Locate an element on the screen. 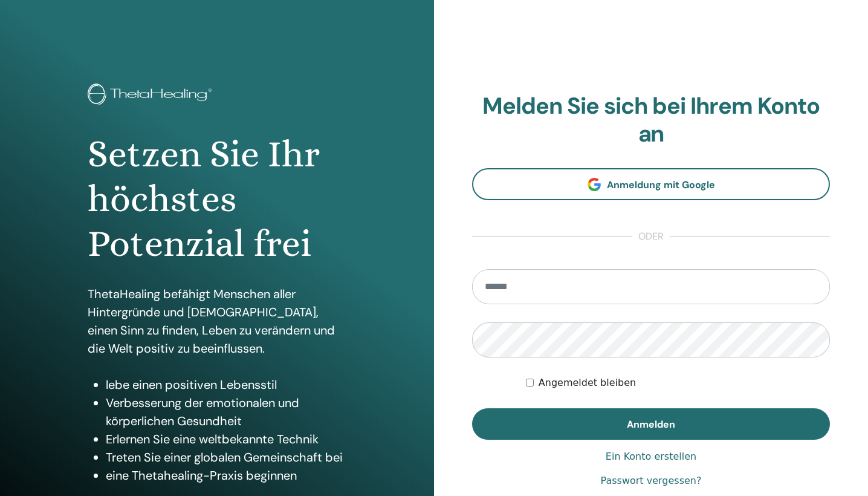 This screenshot has width=868, height=496. a: Passwort vergessen? is located at coordinates (651, 481).